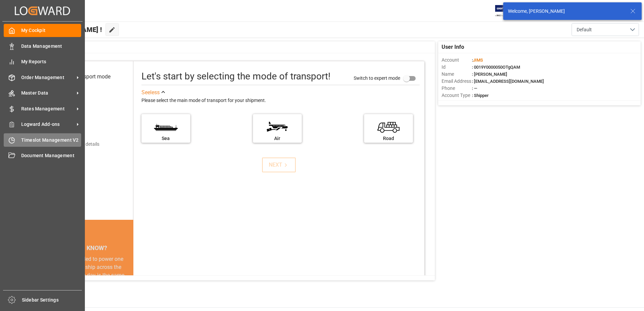 The width and height of the screenshot is (644, 311). What do you see at coordinates (457, 67) in the screenshot?
I see `span: Id` at bounding box center [457, 67].